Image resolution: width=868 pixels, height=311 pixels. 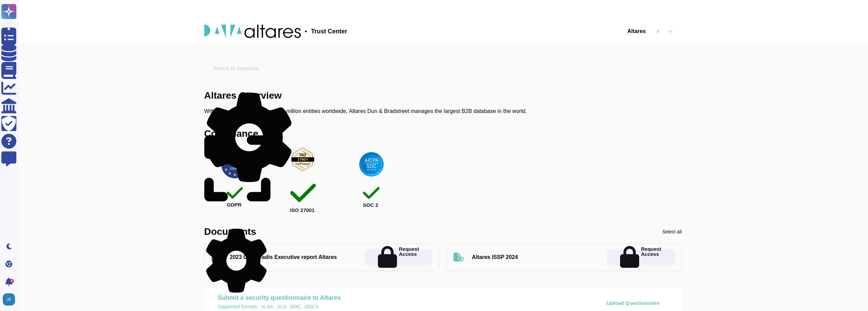 What do you see at coordinates (230, 232) in the screenshot?
I see `div: Documents` at bounding box center [230, 232].